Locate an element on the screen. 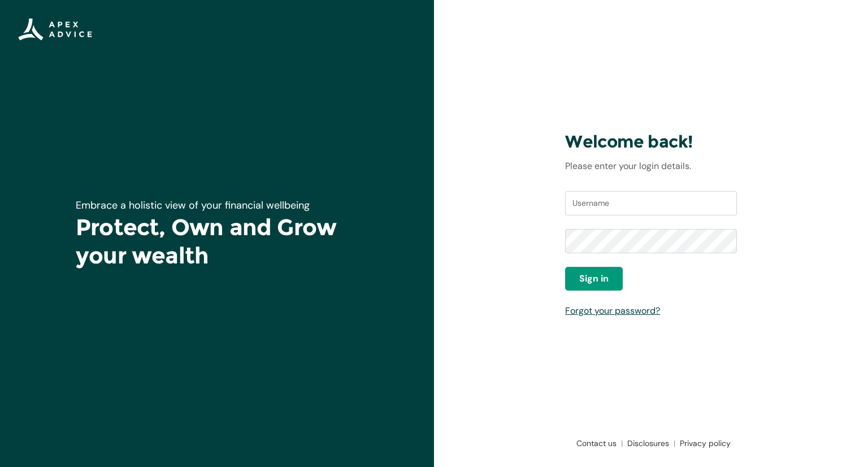  span: Sign in is located at coordinates (594, 279).